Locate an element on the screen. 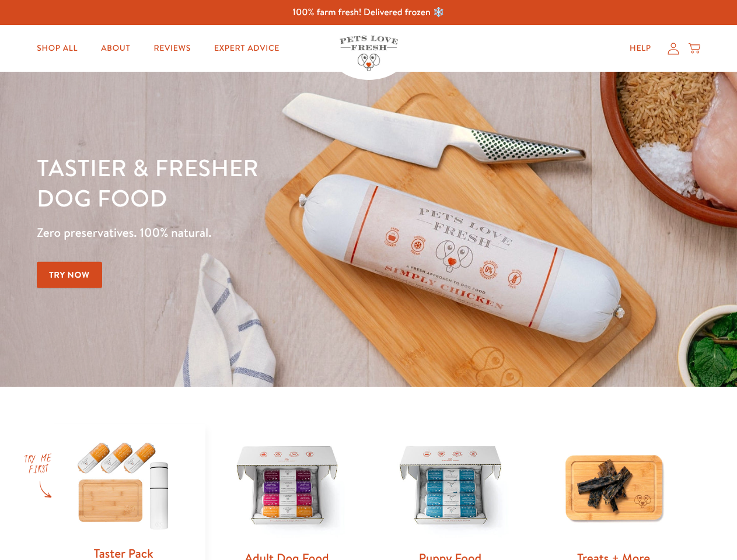 Image resolution: width=737 pixels, height=560 pixels. h1: Tastier & fresher dog food is located at coordinates (258, 183).